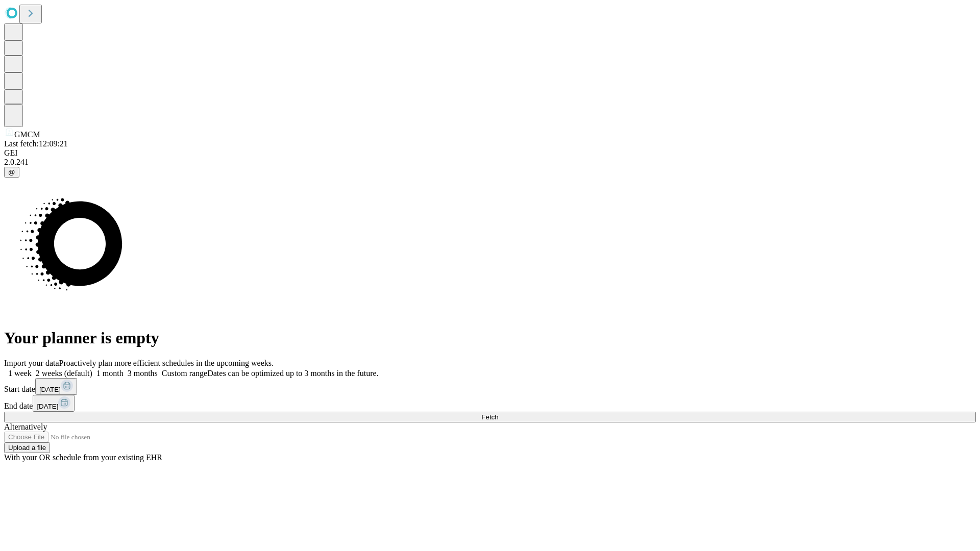 The width and height of the screenshot is (980, 551). Describe the element at coordinates (36, 144) in the screenshot. I see `span: Last fetch: 12:09:21` at that location.